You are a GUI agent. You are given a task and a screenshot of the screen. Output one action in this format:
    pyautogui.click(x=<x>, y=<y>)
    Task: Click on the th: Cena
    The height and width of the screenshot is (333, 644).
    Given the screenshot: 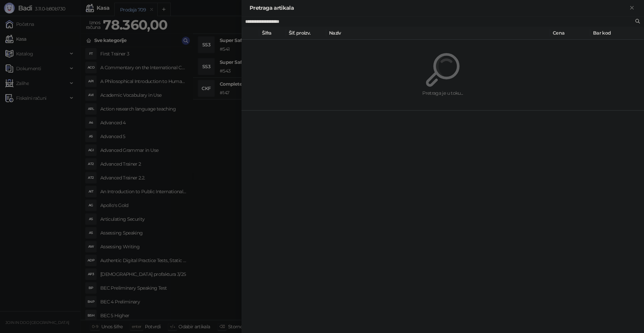 What is the action you would take?
    pyautogui.click(x=570, y=33)
    